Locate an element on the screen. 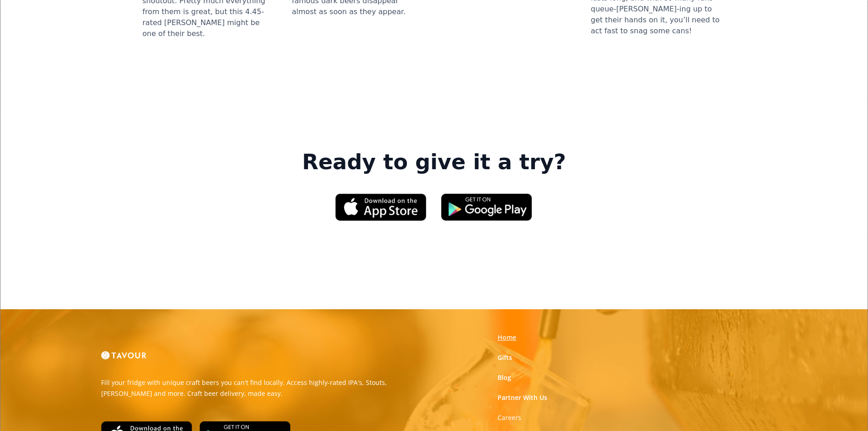 The image size is (868, 431). a: Home is located at coordinates (507, 338).